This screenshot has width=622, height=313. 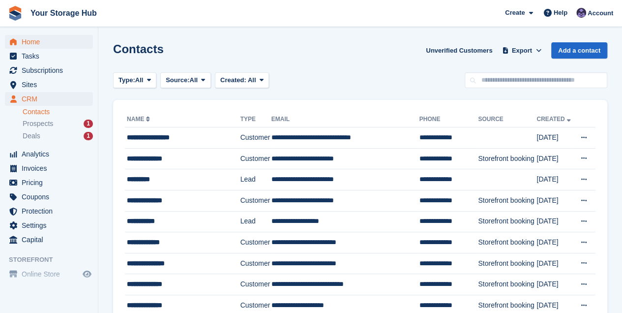 I want to click on span: Invoices, so click(x=51, y=168).